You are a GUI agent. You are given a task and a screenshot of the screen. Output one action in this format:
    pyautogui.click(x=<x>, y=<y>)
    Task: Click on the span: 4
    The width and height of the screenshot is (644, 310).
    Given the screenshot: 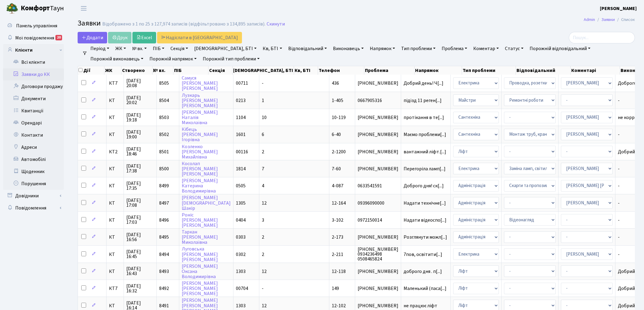 What is the action you would take?
    pyautogui.click(x=263, y=186)
    